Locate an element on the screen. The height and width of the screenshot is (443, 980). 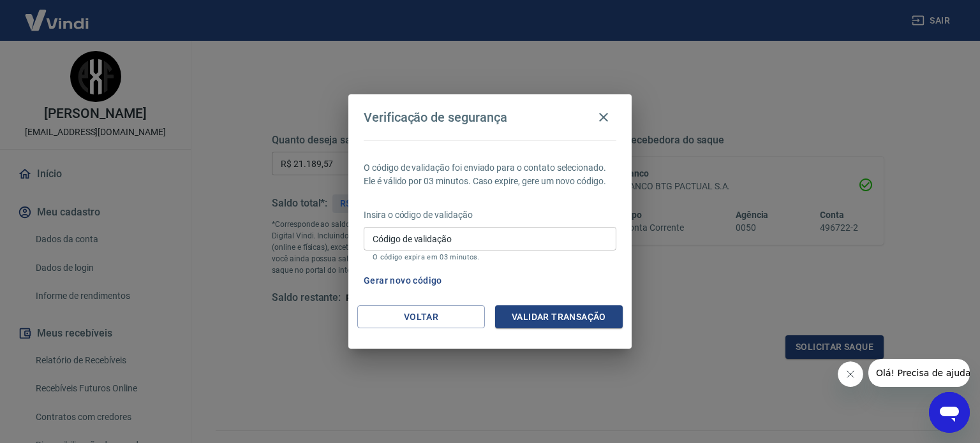
h4: Verificação de segurança is located at coordinates (435, 118).